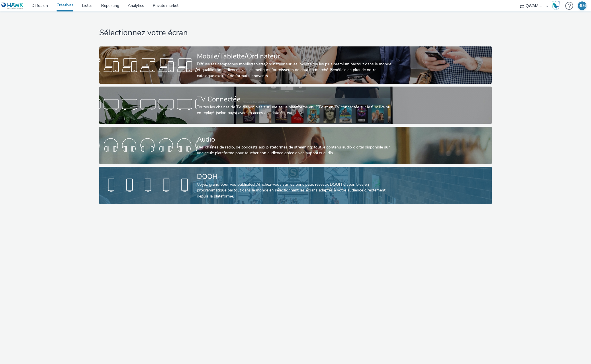 Image resolution: width=591 pixels, height=364 pixels. I want to click on div: DOOH, so click(294, 176).